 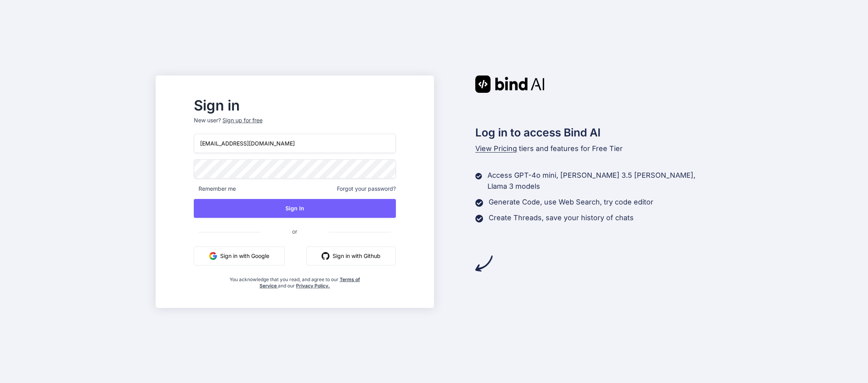 I want to click on a: Privacy Policy., so click(x=313, y=285).